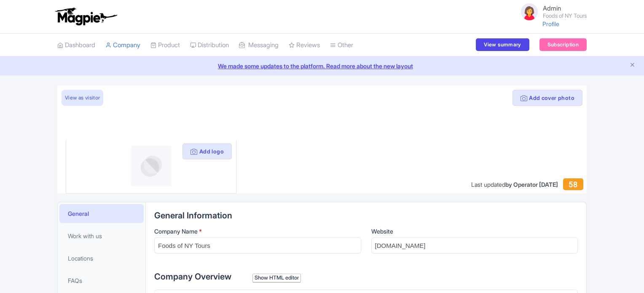 This screenshot has width=644, height=293. What do you see at coordinates (322, 66) in the screenshot?
I see `a: We made some updates to the platform. Read more about the new layout` at bounding box center [322, 66].